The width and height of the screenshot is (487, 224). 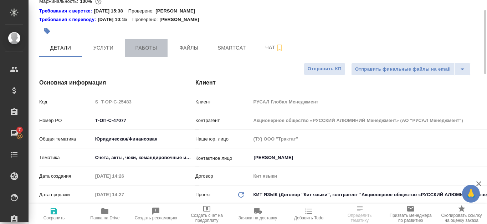 I want to click on span: Работы, so click(x=146, y=48).